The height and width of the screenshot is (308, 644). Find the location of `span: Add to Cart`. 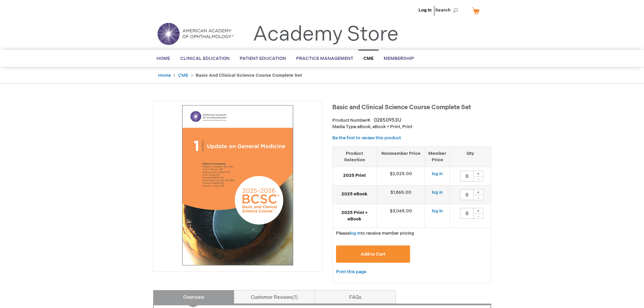

span: Add to Cart is located at coordinates (373, 254).